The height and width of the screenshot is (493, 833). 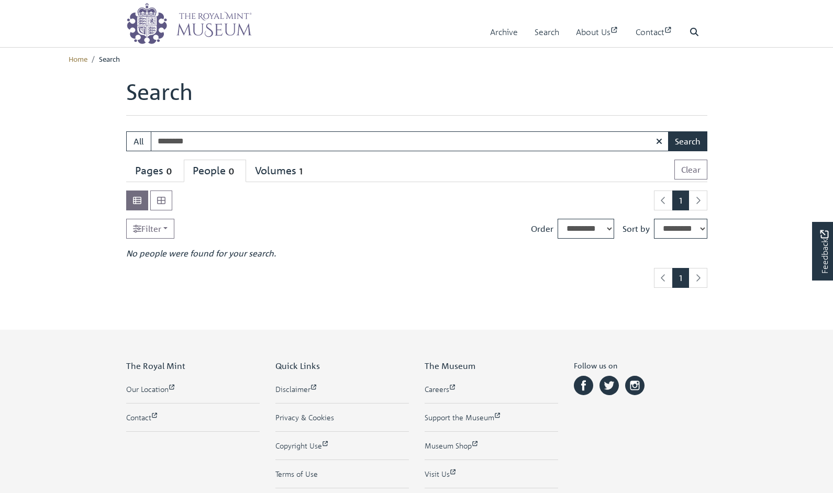 I want to click on a: Would you like to provide feedback?, so click(x=823, y=251).